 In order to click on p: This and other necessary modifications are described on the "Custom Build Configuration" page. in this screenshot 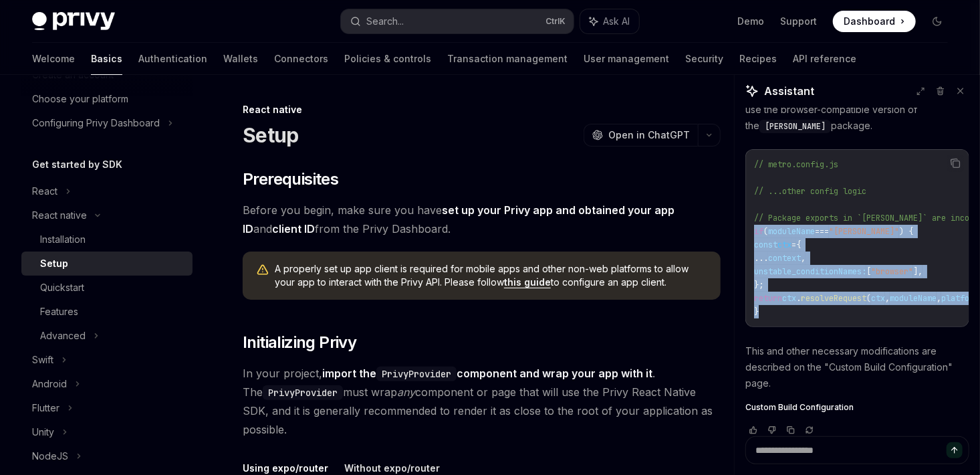, I will do `click(858, 367)`.